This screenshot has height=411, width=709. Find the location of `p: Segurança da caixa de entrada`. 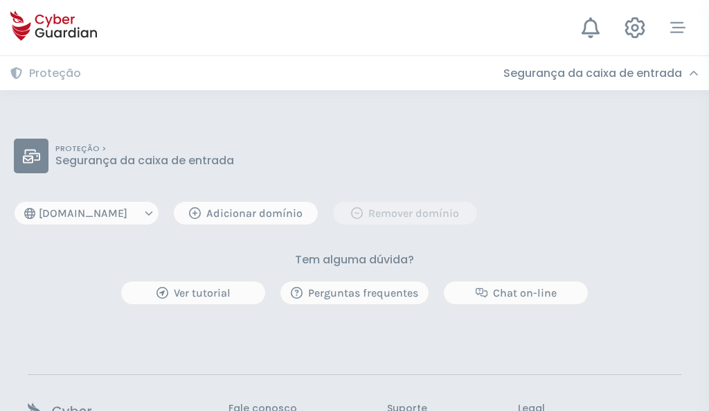

p: Segurança da caixa de entrada is located at coordinates (145, 161).